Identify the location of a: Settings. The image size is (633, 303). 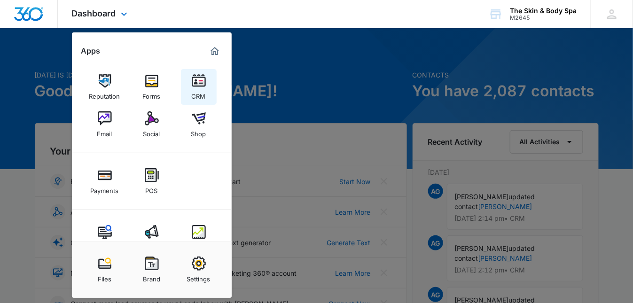
(199, 270).